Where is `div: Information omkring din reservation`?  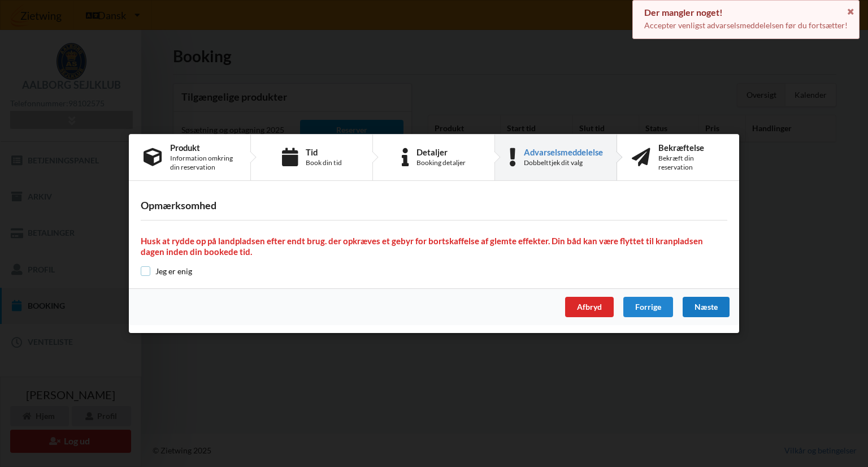 div: Information omkring din reservation is located at coordinates (203, 163).